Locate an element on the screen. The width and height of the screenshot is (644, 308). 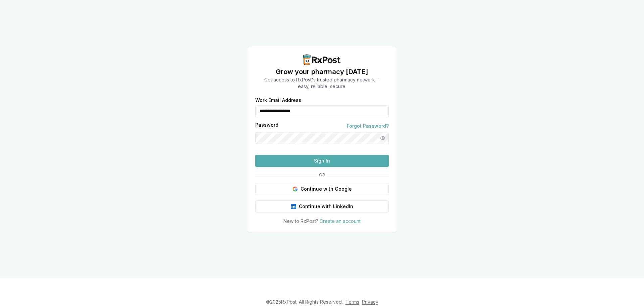
button: Continue with LinkedIn is located at coordinates (322, 206).